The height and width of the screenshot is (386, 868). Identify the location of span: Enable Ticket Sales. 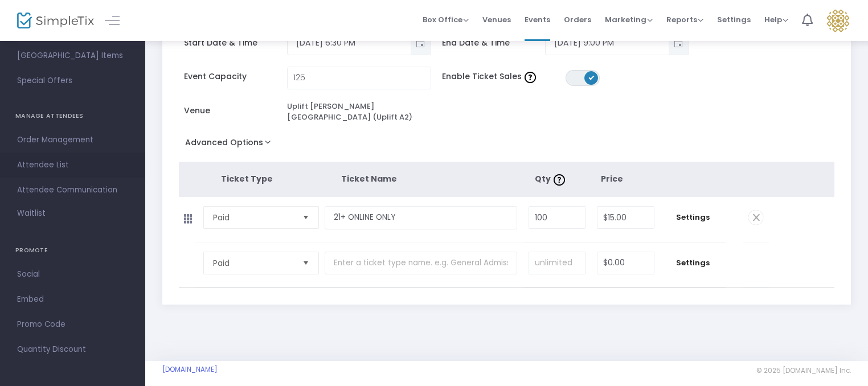
(504, 77).